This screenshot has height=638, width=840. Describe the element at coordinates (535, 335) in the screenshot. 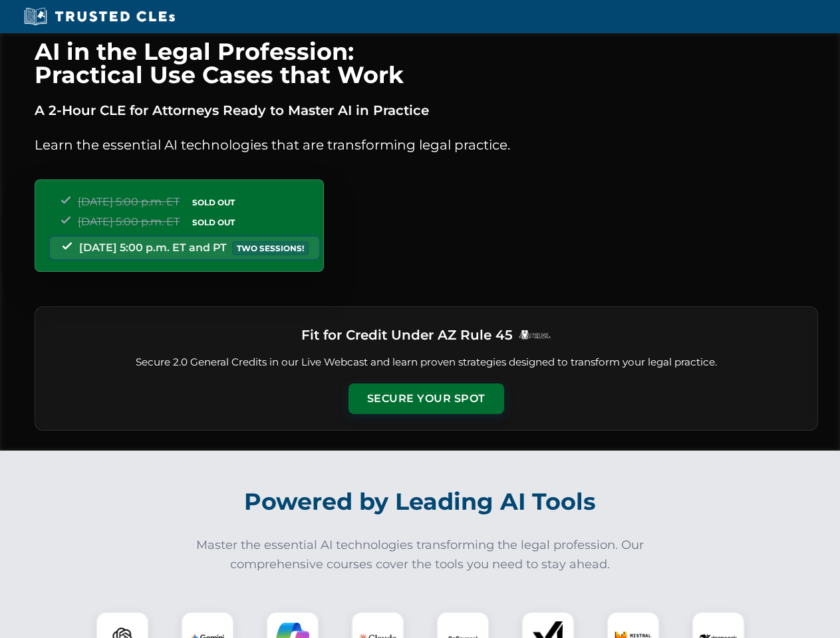

I see `img: Logo` at that location.